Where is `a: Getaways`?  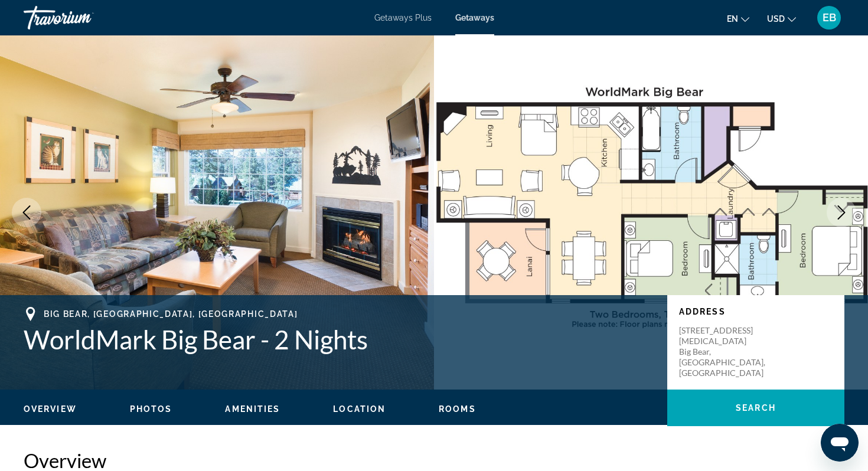
a: Getaways is located at coordinates (475, 17).